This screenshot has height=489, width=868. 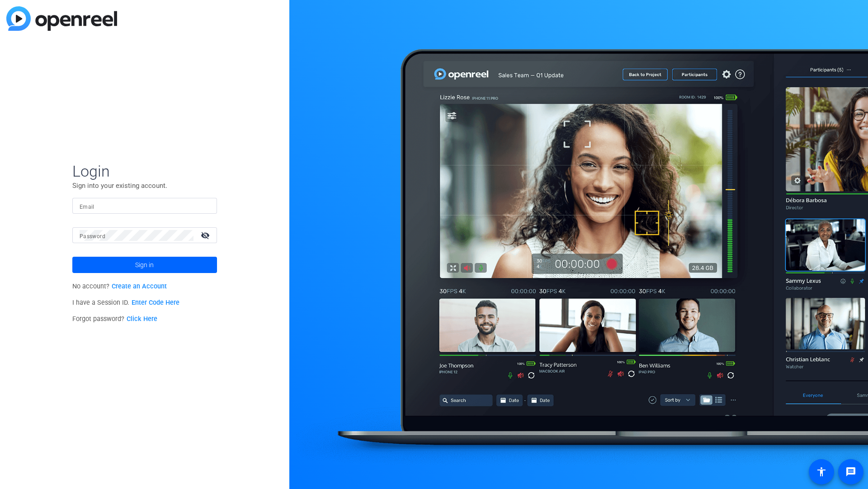 What do you see at coordinates (144, 171) in the screenshot?
I see `span: Login` at bounding box center [144, 171].